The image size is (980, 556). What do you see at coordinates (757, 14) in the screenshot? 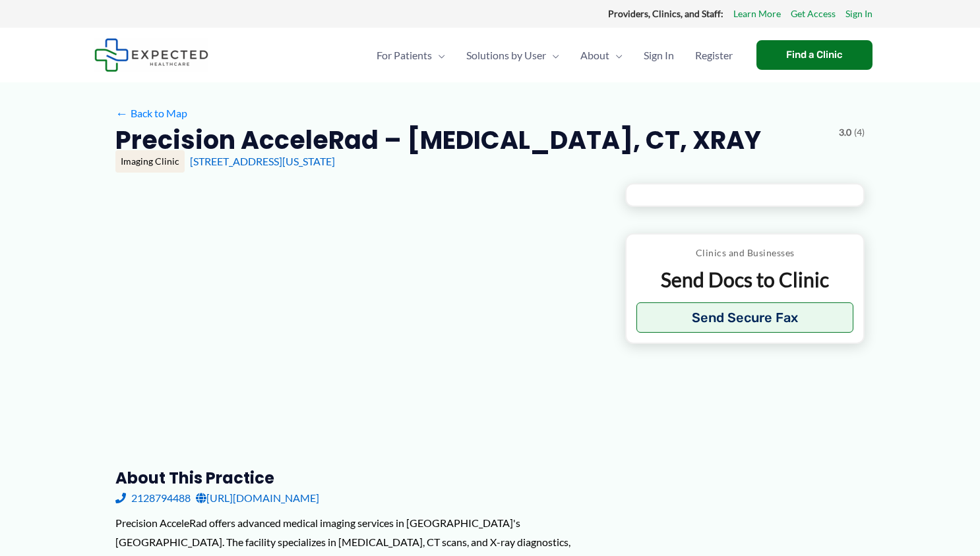
I see `a: Learn More` at bounding box center [757, 14].